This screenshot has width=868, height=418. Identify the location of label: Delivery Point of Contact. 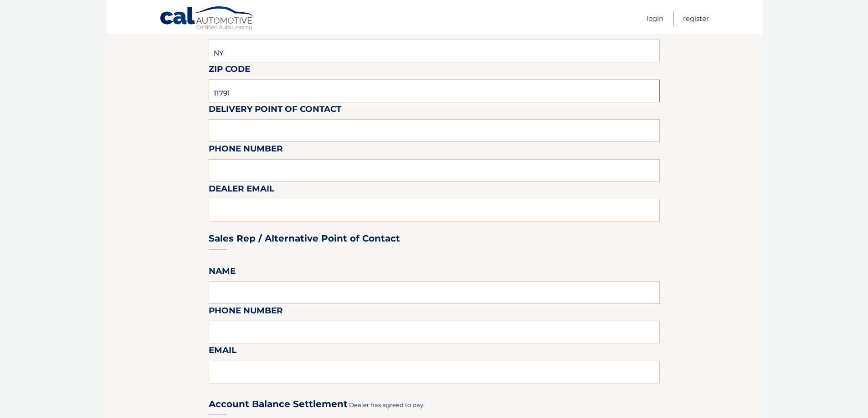
(274, 110).